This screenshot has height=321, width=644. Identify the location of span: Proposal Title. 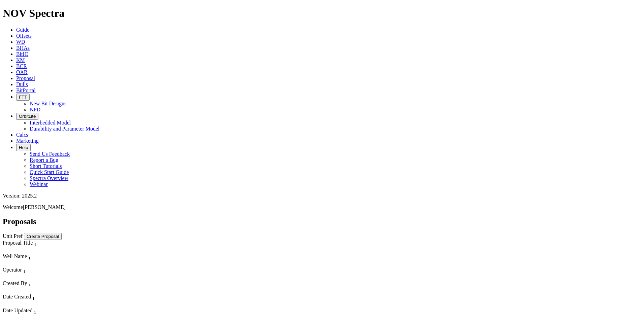
(18, 242).